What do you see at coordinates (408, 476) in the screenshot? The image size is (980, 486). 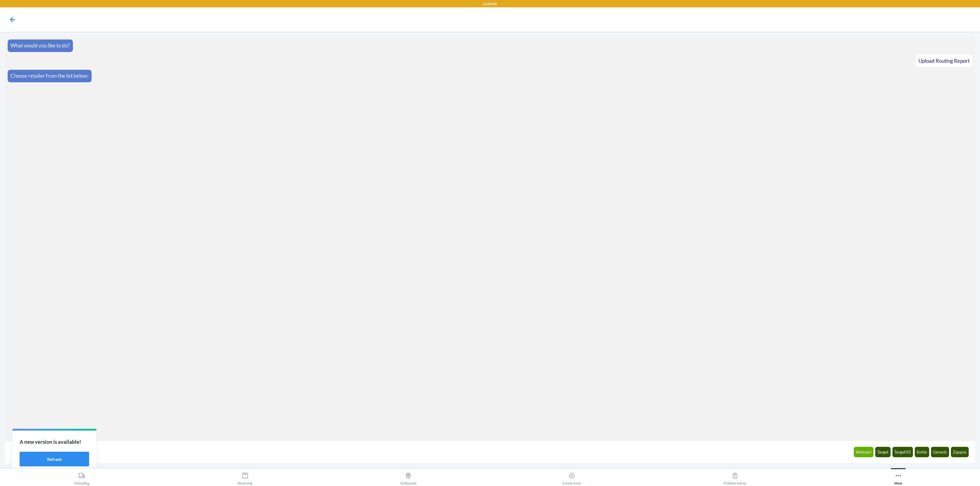 I see `button: Outbounds` at bounding box center [408, 476].